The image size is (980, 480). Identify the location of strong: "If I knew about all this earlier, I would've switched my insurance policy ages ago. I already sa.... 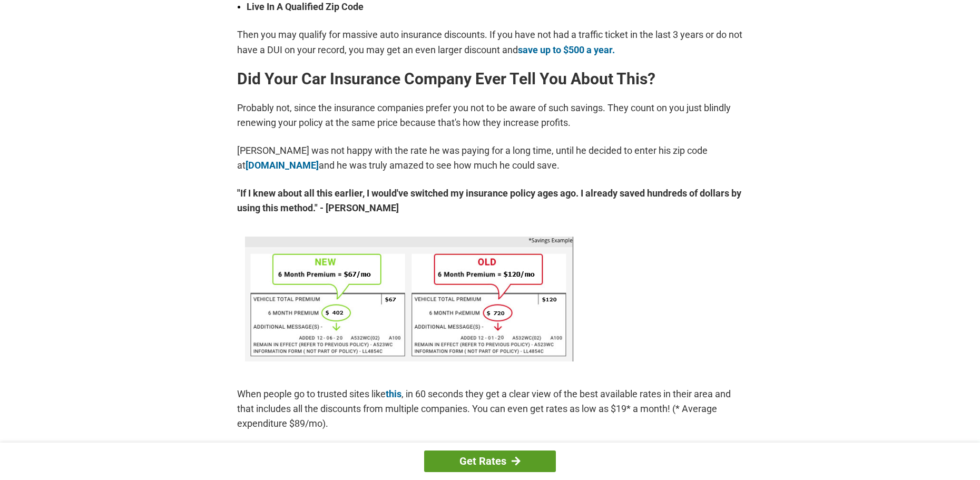
(490, 200).